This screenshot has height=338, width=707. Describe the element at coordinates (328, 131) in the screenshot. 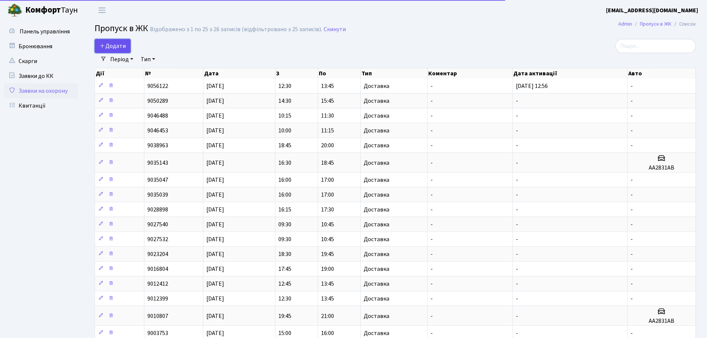

I see `span: 11:15` at that location.